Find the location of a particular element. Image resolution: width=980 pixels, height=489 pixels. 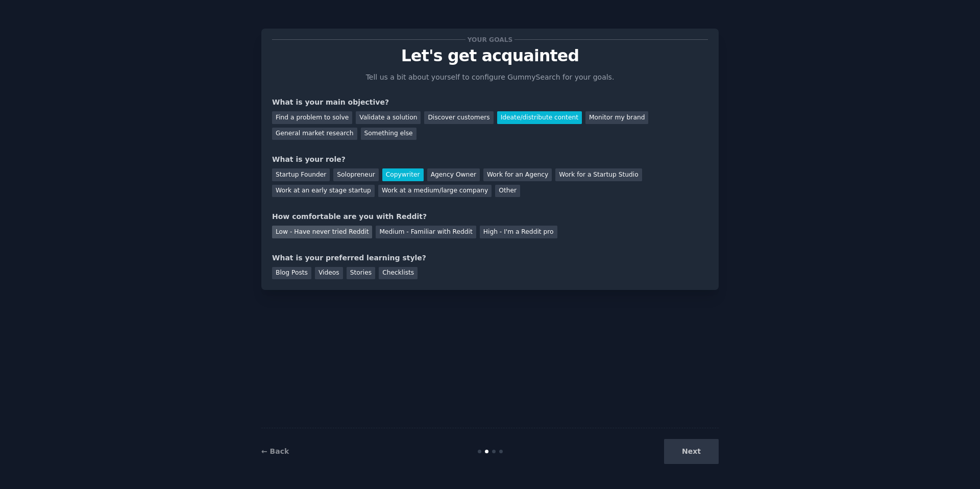

div: Blog Posts is located at coordinates (291, 273).